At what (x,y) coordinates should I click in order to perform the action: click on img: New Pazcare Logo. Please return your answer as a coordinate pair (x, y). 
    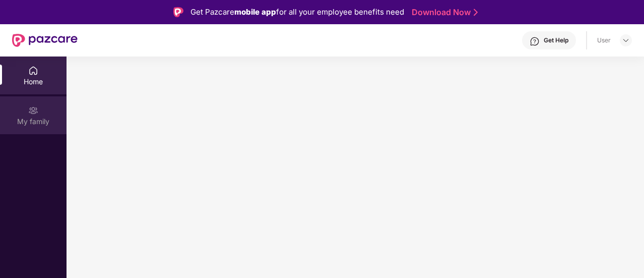
    Looking at the image, I should click on (45, 40).